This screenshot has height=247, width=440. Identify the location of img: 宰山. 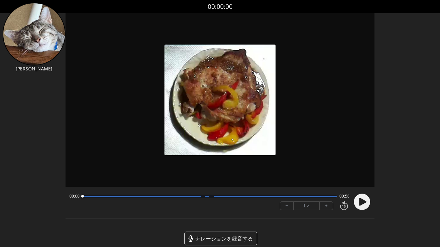
(34, 34).